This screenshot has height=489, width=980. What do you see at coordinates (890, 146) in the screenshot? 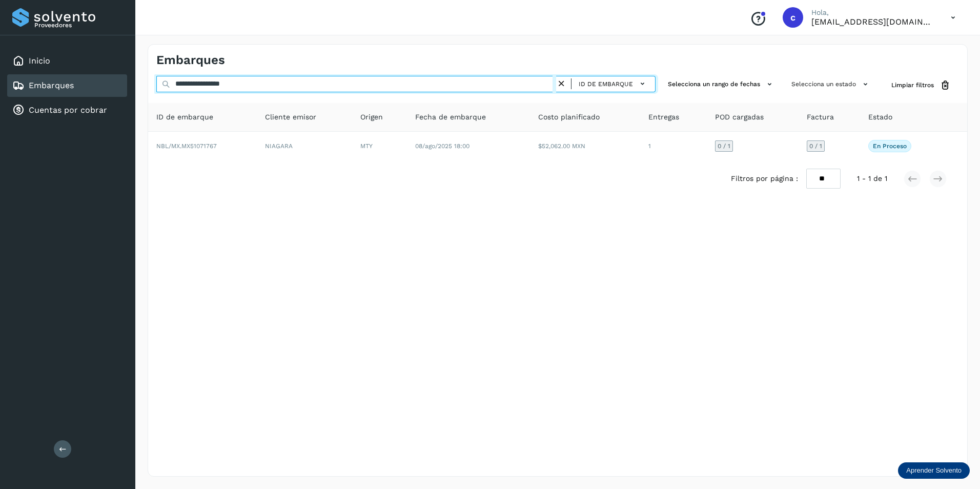
I see `p: En proceso` at bounding box center [890, 146].